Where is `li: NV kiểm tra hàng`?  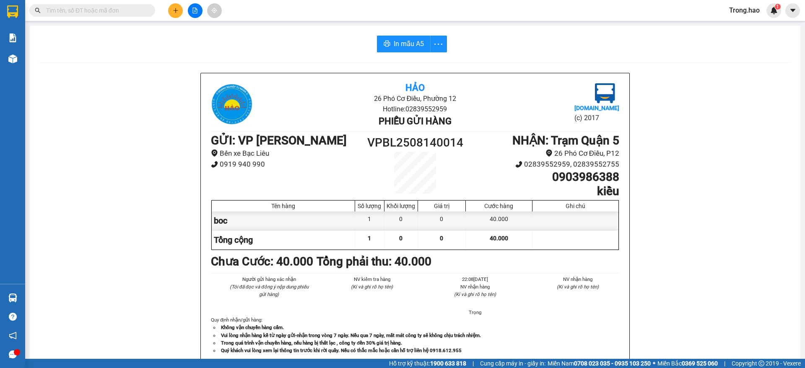
li: NV kiểm tra hàng is located at coordinates (372, 280).